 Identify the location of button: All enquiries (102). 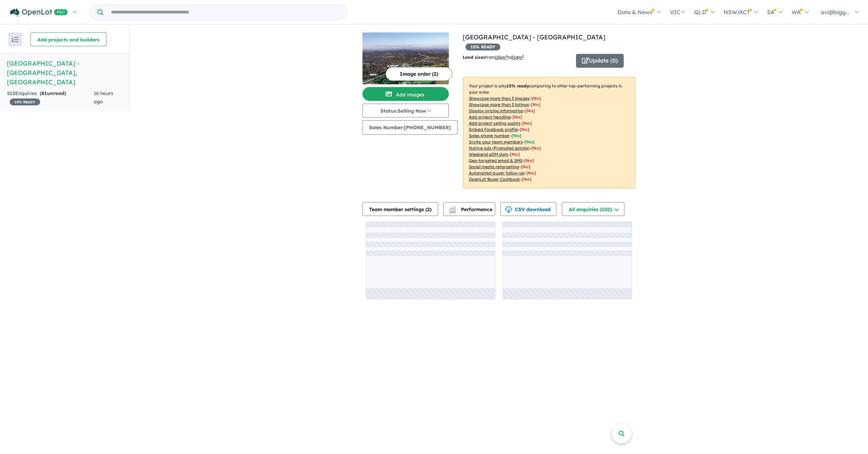
(593, 209).